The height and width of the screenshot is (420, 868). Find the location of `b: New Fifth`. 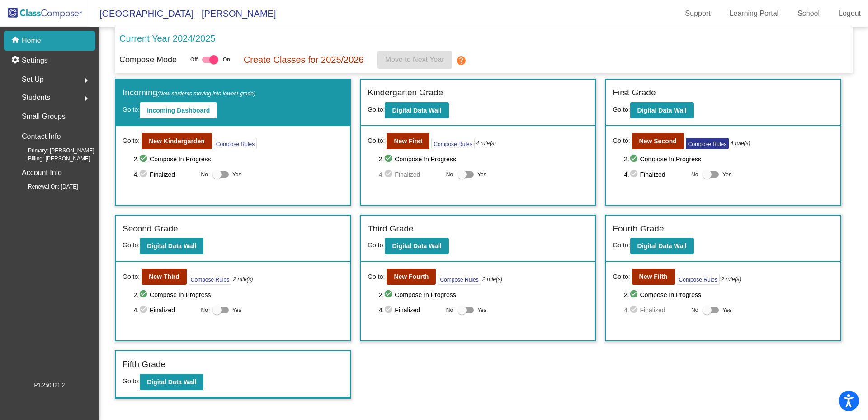

b: New Fifth is located at coordinates (653, 277).